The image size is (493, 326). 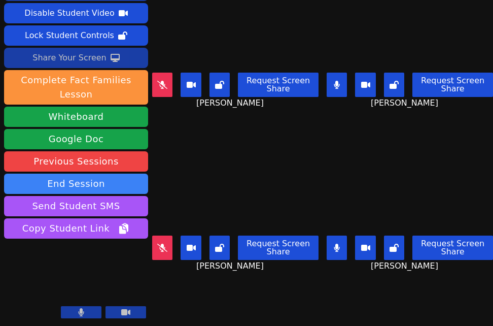 I want to click on button: Copy Student Link, so click(x=76, y=228).